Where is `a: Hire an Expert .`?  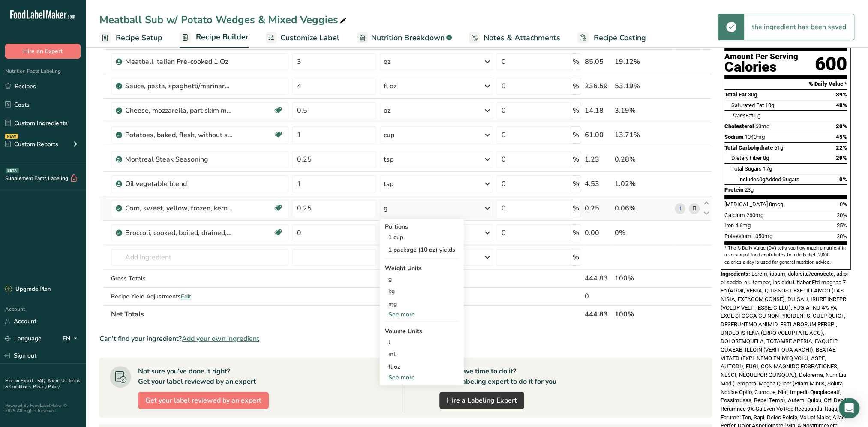 a: Hire an Expert . is located at coordinates (20, 381).